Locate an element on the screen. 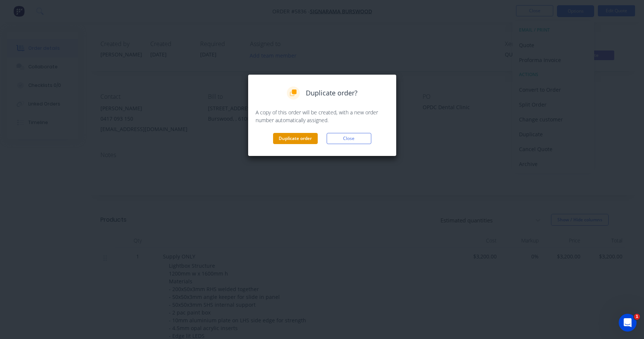  span: 1 is located at coordinates (636, 317).